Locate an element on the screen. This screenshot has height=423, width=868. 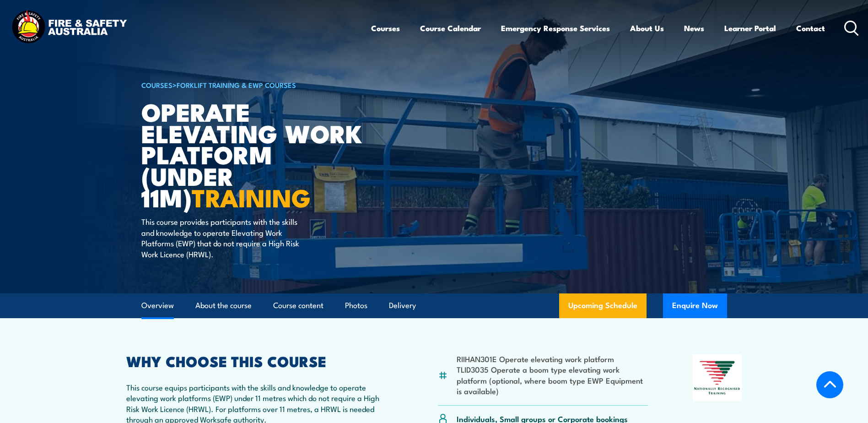
a: Delivery is located at coordinates (402, 306).